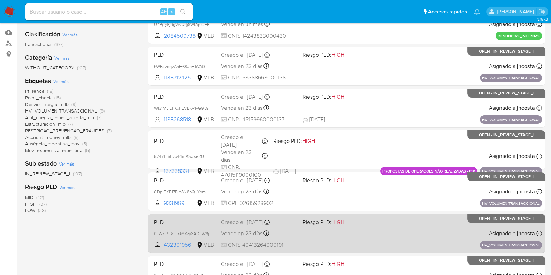 The width and height of the screenshot is (551, 275). Describe the element at coordinates (183, 12) in the screenshot. I see `button: search-icon` at that location.